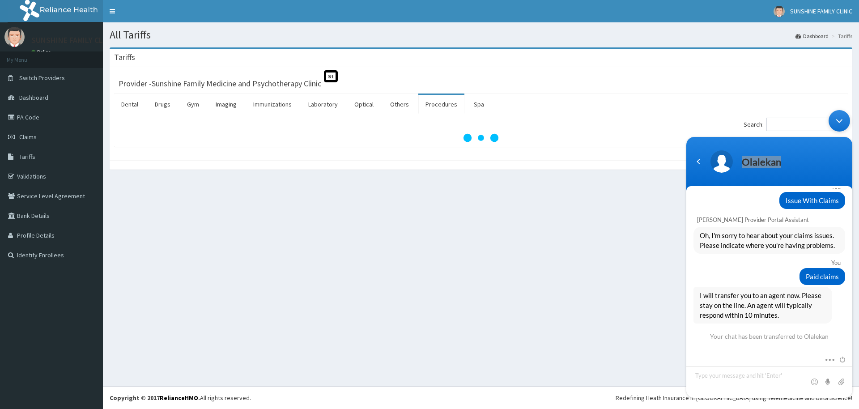 This screenshot has width=859, height=409. Describe the element at coordinates (481, 138) in the screenshot. I see `svg: audio-loading` at that location.